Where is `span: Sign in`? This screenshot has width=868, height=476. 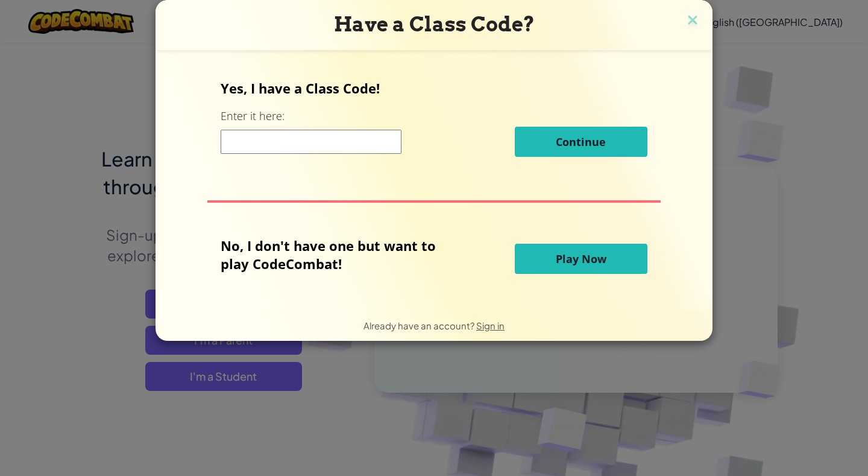
span: Sign in is located at coordinates (490, 325).